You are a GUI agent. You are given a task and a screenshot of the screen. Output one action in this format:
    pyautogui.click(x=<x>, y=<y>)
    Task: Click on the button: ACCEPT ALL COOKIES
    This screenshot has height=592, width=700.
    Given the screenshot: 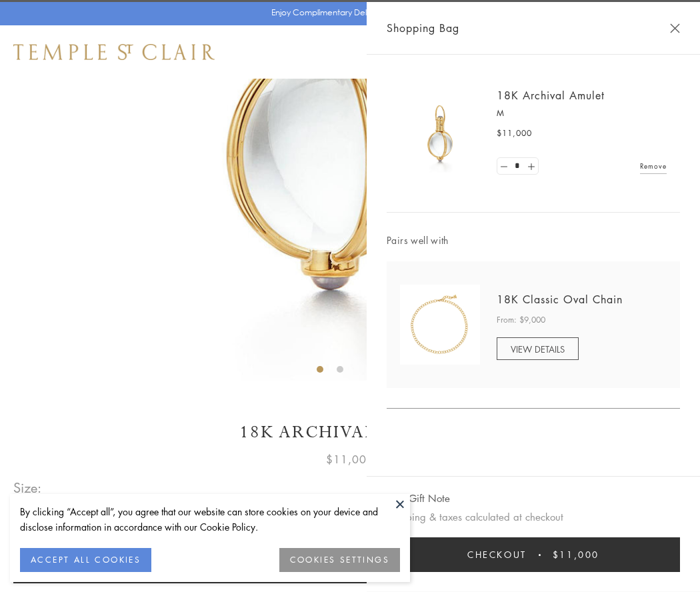 What is the action you would take?
    pyautogui.click(x=86, y=560)
    